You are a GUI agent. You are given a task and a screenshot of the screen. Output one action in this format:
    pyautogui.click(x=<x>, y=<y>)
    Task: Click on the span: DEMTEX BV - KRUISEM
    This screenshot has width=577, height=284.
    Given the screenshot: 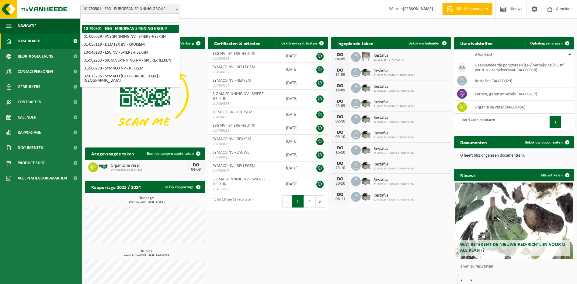 What is the action you would take?
    pyautogui.click(x=233, y=112)
    